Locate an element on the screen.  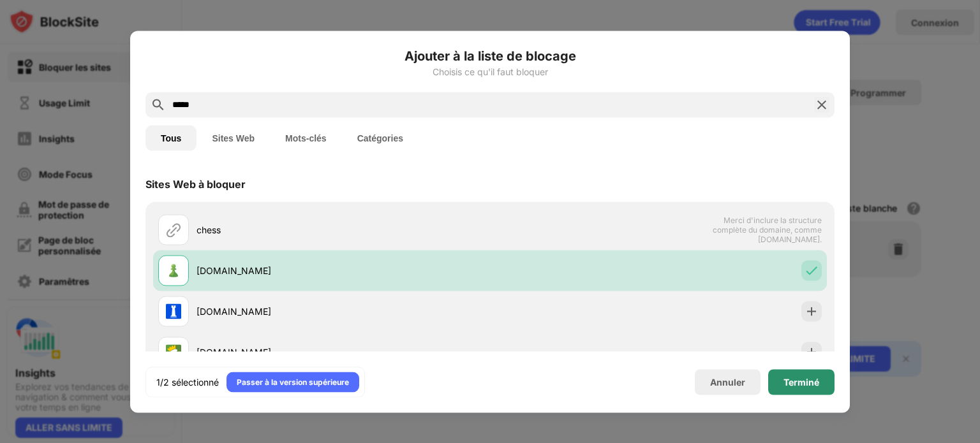
button: Catégories is located at coordinates (380, 138).